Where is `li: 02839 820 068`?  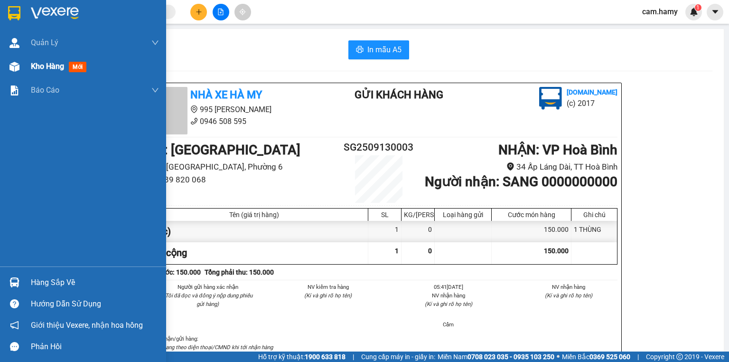
li: 02839 820 068 is located at coordinates (239, 179).